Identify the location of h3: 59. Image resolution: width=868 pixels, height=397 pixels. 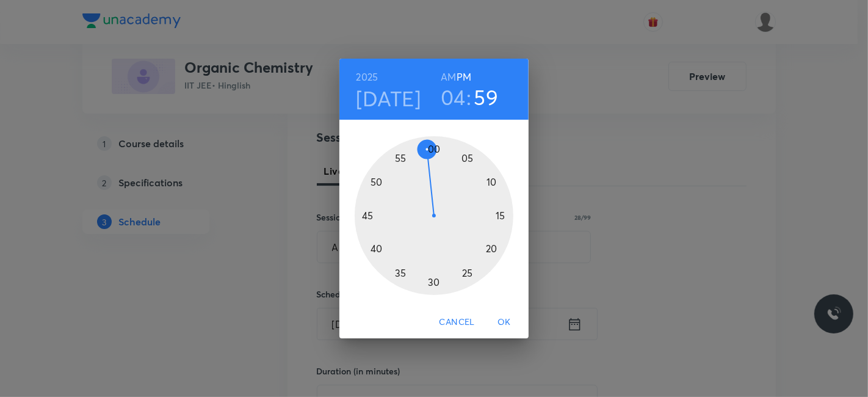
(487, 97).